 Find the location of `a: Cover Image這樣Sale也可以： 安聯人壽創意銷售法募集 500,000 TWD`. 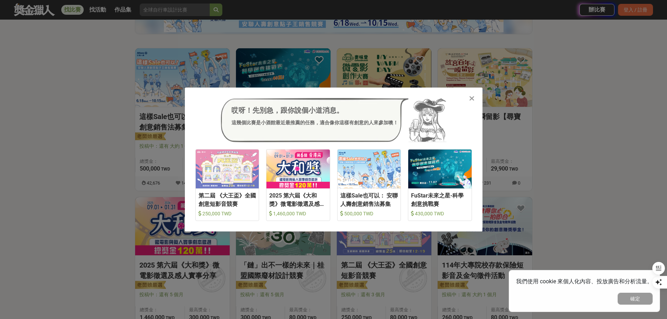

a: Cover Image這樣Sale也可以： 安聯人壽創意銷售法募集 500,000 TWD is located at coordinates (369, 185).